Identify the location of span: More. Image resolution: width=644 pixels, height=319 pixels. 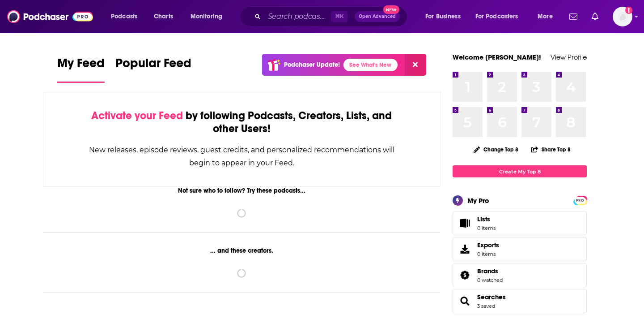
(546, 16).